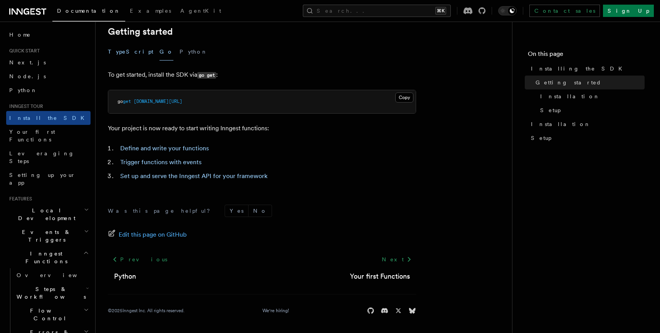 This screenshot has width=660, height=333. I want to click on button: Events & Triggers, so click(48, 236).